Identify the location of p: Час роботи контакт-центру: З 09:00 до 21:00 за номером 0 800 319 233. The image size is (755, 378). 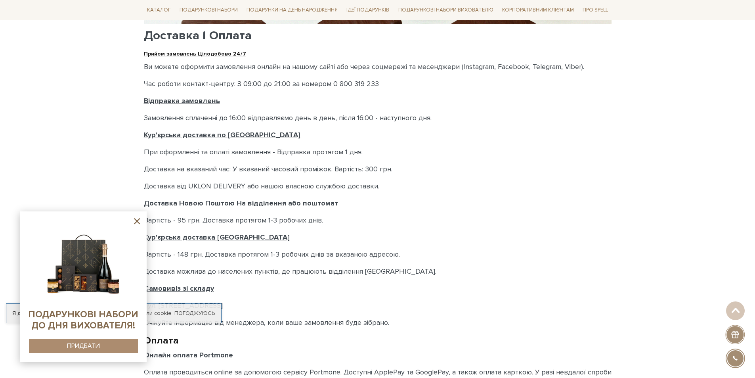
(378, 84).